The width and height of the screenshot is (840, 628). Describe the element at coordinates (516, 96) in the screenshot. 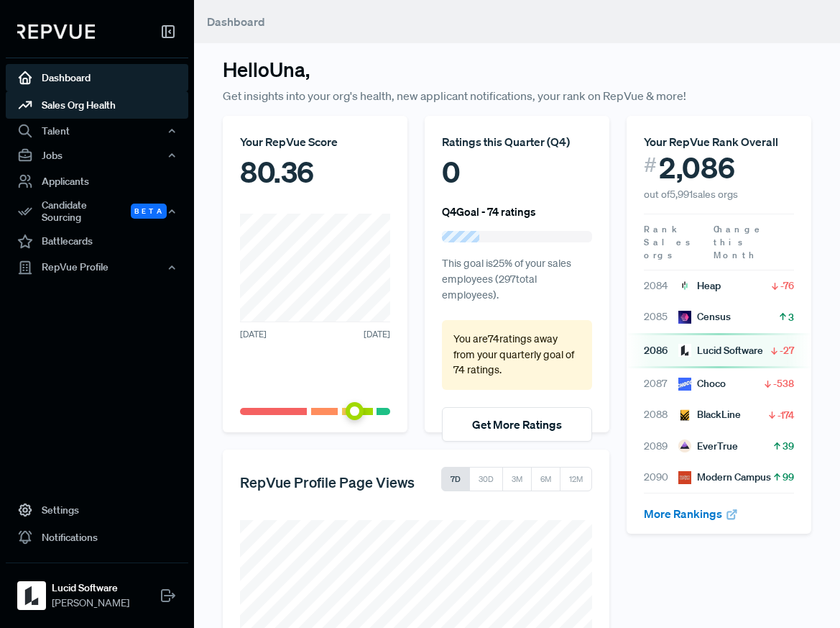

I see `p: Get insights into your org's health, new applicant notifications, your rank on RepVue & more!` at that location.